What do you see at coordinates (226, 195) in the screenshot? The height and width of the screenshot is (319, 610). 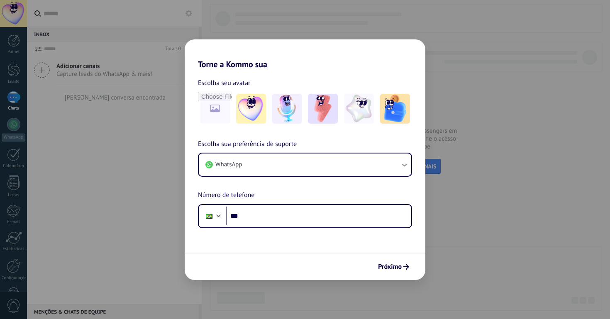 I see `span: Número de telefone` at bounding box center [226, 195].